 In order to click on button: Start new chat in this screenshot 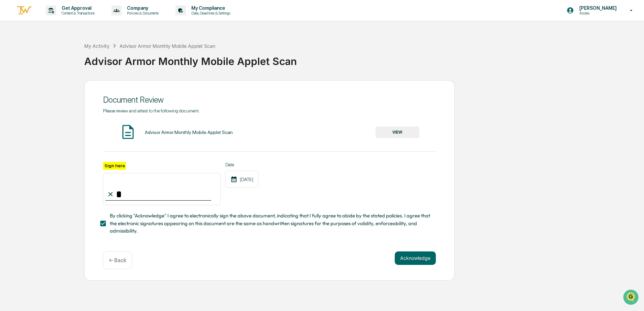, I will do `click(118, 57)`.